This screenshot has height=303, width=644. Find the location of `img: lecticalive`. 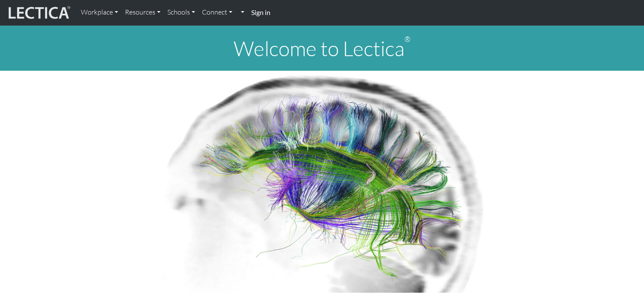

img: lecticalive is located at coordinates (39, 13).